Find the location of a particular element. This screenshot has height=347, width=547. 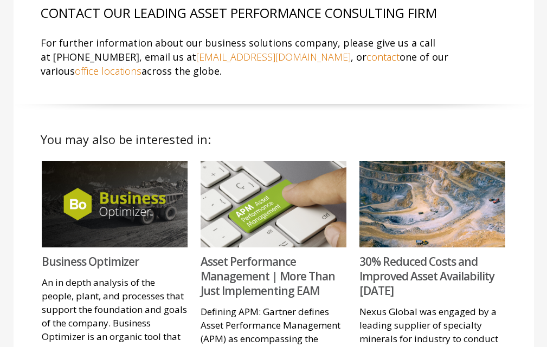

a: contact is located at coordinates (383, 57).